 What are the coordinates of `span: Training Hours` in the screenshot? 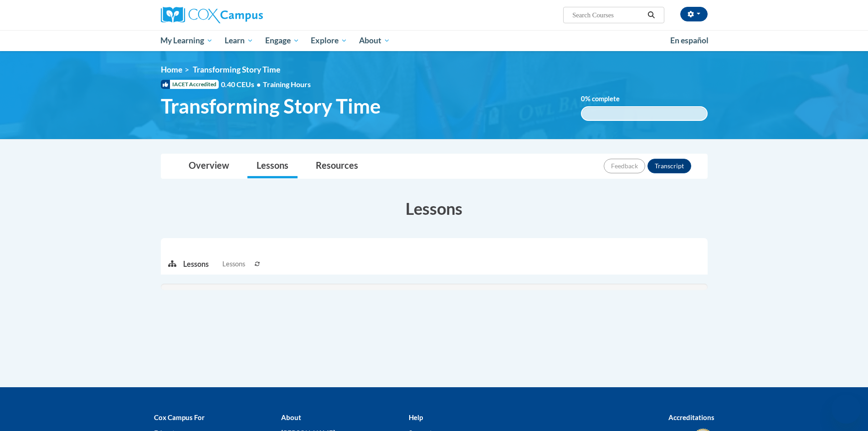 It's located at (287, 84).